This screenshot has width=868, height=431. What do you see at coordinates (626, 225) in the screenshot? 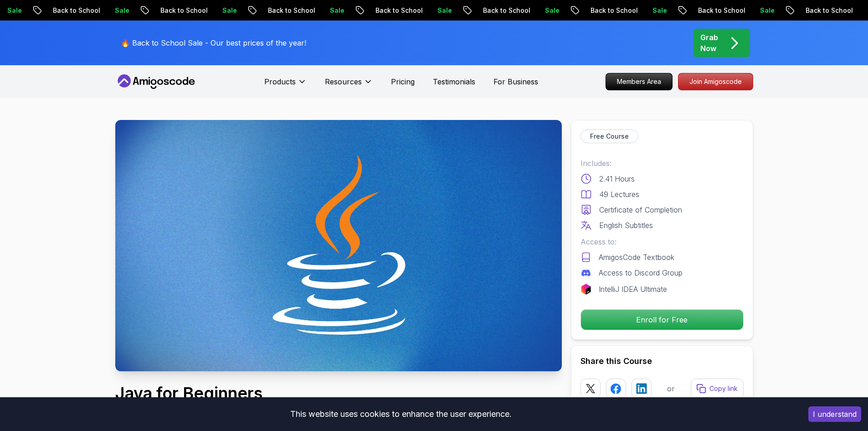
I see `p: English Subtitles` at bounding box center [626, 225].